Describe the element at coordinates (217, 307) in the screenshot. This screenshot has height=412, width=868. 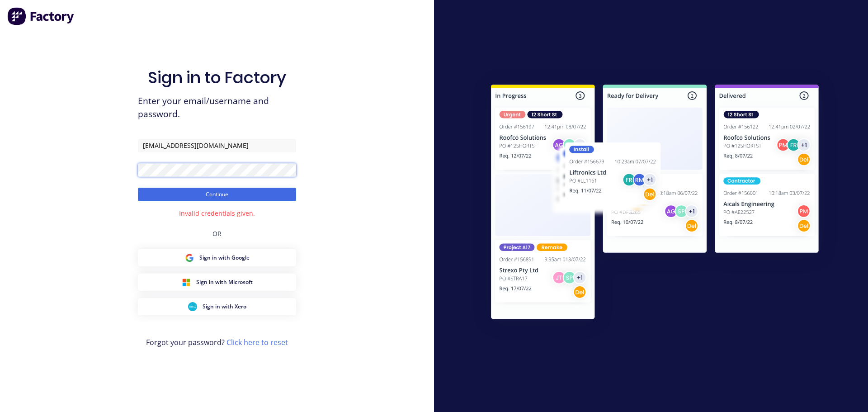
I see `button: Xero Sign inSign in with Xero` at that location.